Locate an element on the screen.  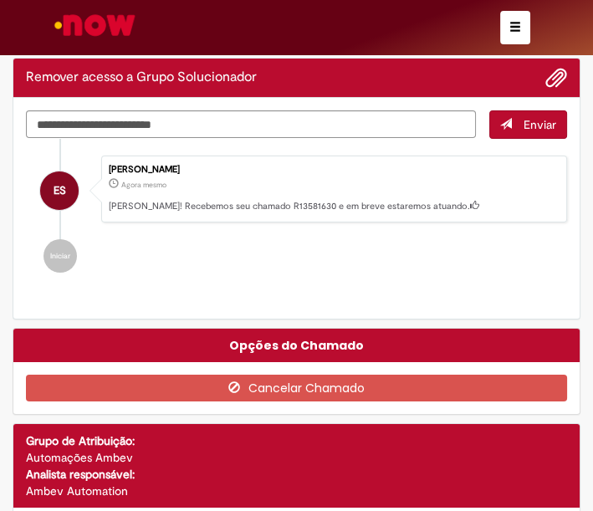
div: Elizandra Maria Oliveira Da Silva is located at coordinates (59, 191).